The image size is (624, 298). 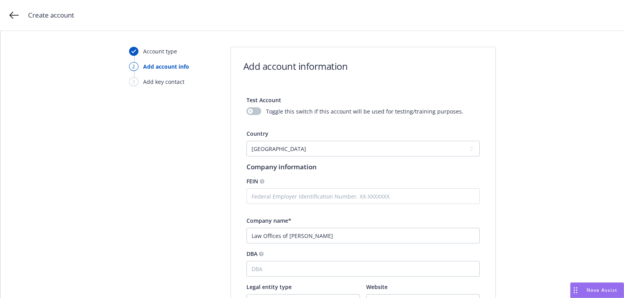 I want to click on div: Account type, so click(x=160, y=51).